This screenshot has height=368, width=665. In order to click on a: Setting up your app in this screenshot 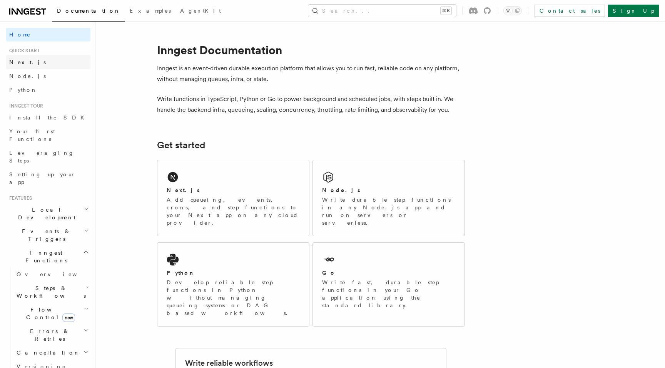, I will do `click(48, 178)`.